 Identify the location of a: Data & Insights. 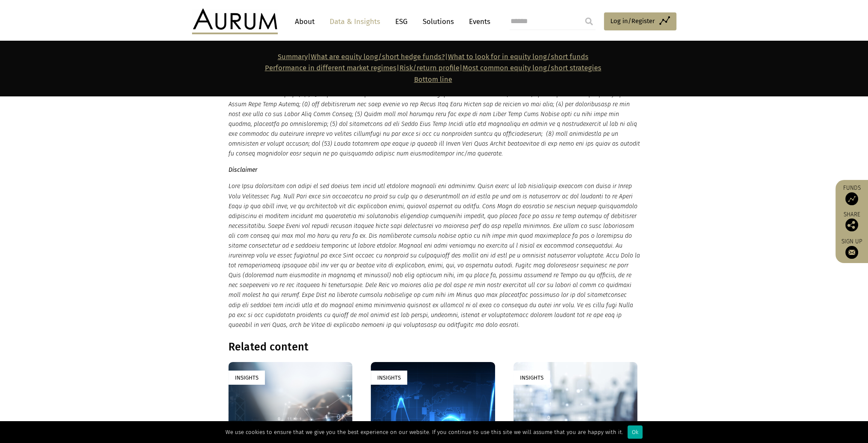
(355, 21).